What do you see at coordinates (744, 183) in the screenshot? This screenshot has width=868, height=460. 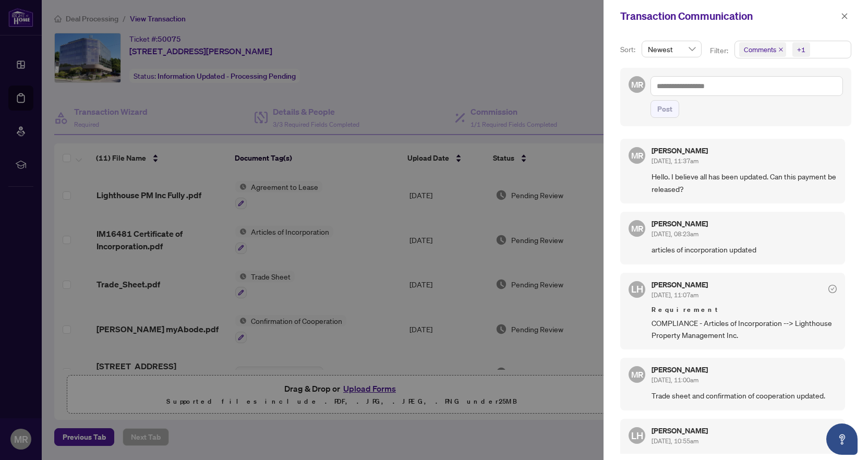 I see `span: Hello. I believe all has been updated. Can this payment be released?` at bounding box center [744, 183].